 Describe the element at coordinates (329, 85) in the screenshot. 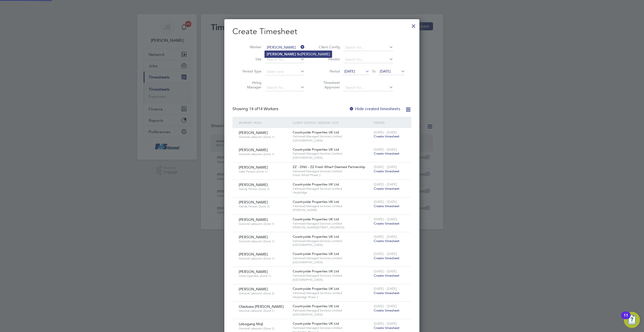

I see `label: Timesheet Approver` at that location.